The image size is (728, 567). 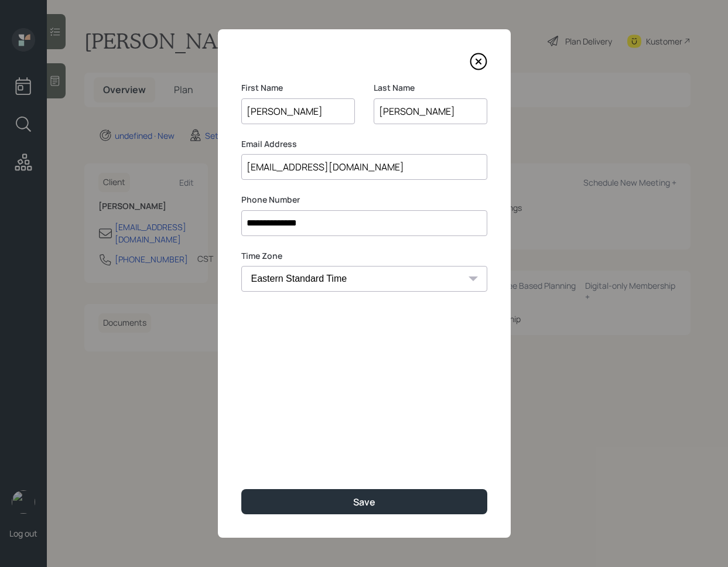 I want to click on label: Email Address, so click(x=364, y=144).